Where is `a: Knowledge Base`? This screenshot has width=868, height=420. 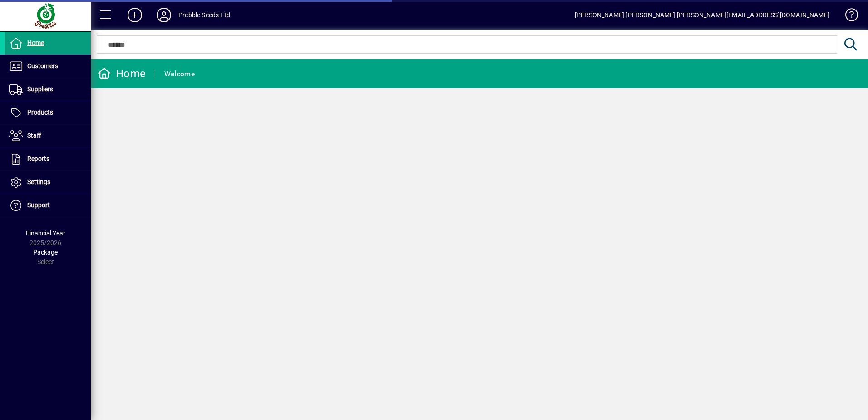 a: Knowledge Base is located at coordinates (848, 17).